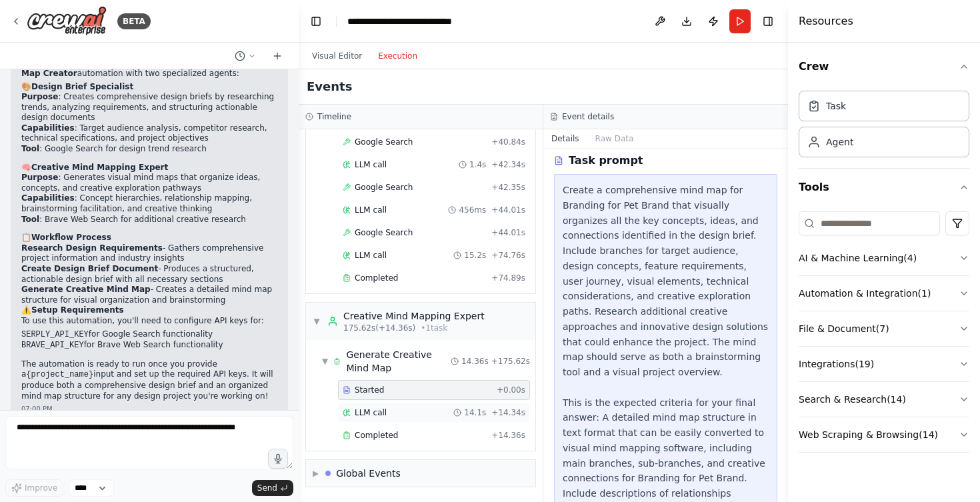  Describe the element at coordinates (149, 346) in the screenshot. I see `li: for Brave Web Search functionality` at that location.